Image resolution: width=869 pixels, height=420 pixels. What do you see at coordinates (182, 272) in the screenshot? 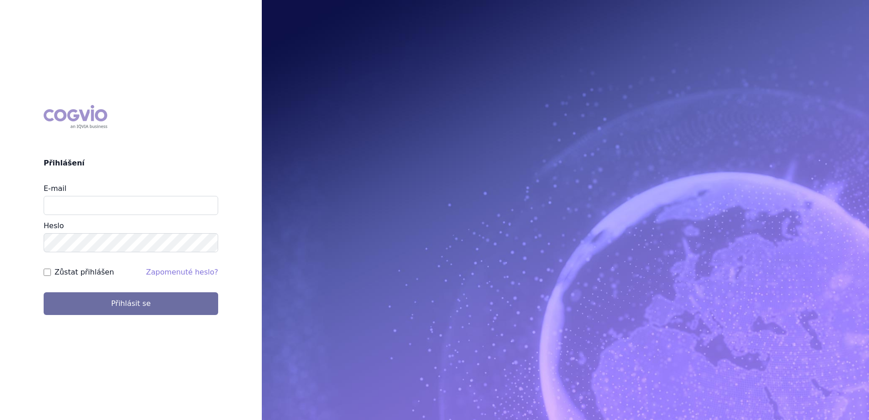
I see `a: Zapomenuté heslo?` at bounding box center [182, 272].